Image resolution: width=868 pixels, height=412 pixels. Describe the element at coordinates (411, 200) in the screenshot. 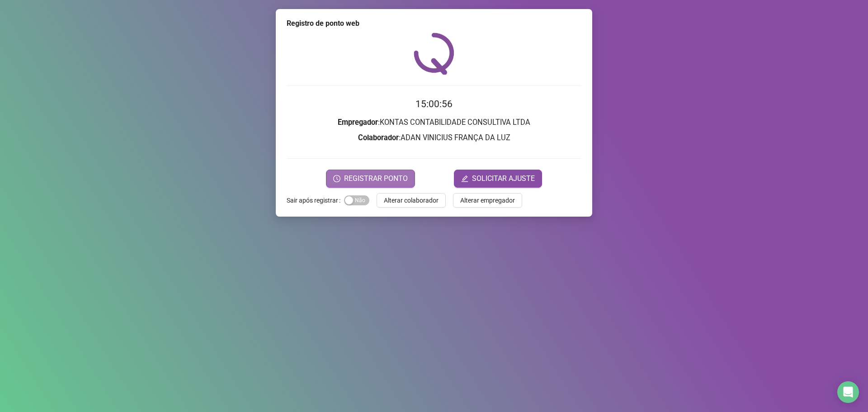

I see `span: Alterar colaborador` at that location.